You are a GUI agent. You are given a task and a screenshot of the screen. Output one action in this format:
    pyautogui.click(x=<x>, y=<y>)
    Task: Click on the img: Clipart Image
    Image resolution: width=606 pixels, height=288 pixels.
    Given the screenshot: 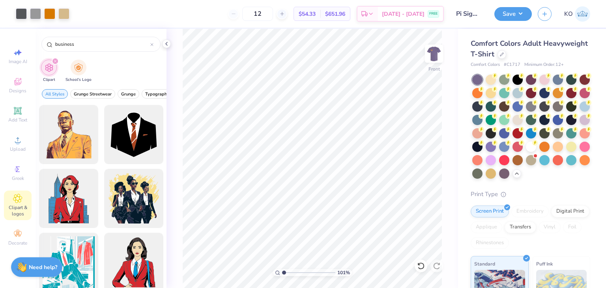 What is the action you would take?
    pyautogui.click(x=49, y=67)
    